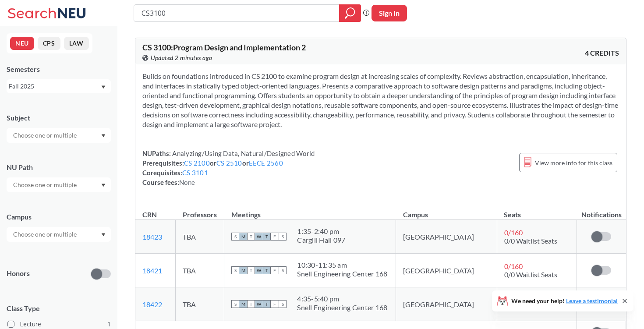 This screenshot has height=329, width=644. I want to click on div: 10:30 - 11:35 am, so click(342, 265).